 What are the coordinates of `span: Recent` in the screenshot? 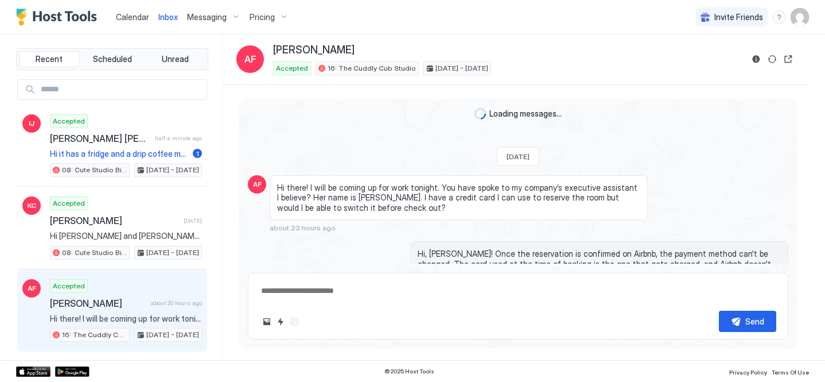 It's located at (49, 59).